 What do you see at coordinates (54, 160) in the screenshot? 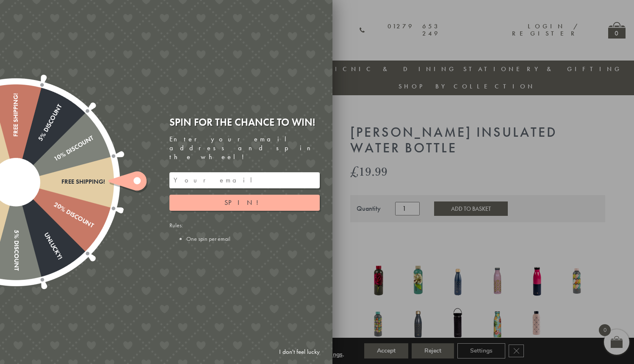
I see `div: 10% Discount` at bounding box center [54, 160].